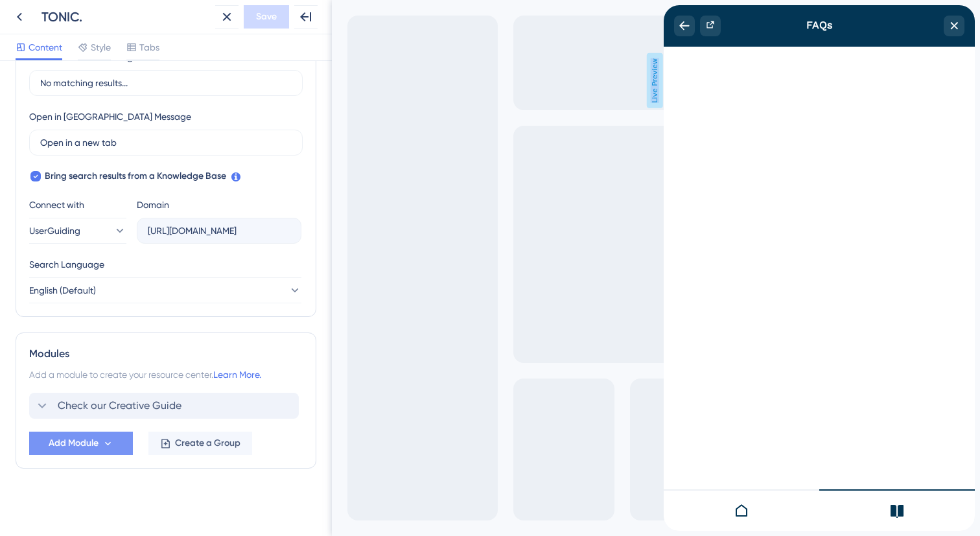 The image size is (980, 536). I want to click on span: Create a Group, so click(207, 443).